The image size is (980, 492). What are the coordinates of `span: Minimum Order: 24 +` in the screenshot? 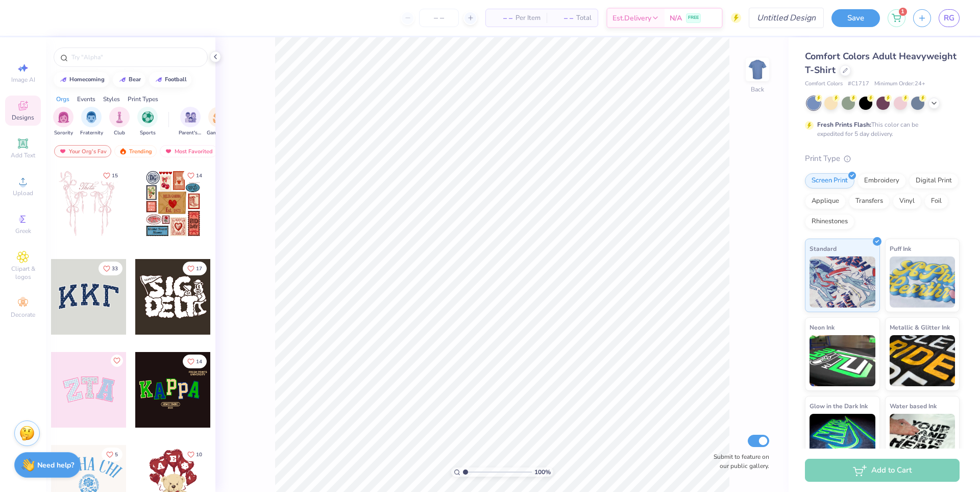 It's located at (900, 84).